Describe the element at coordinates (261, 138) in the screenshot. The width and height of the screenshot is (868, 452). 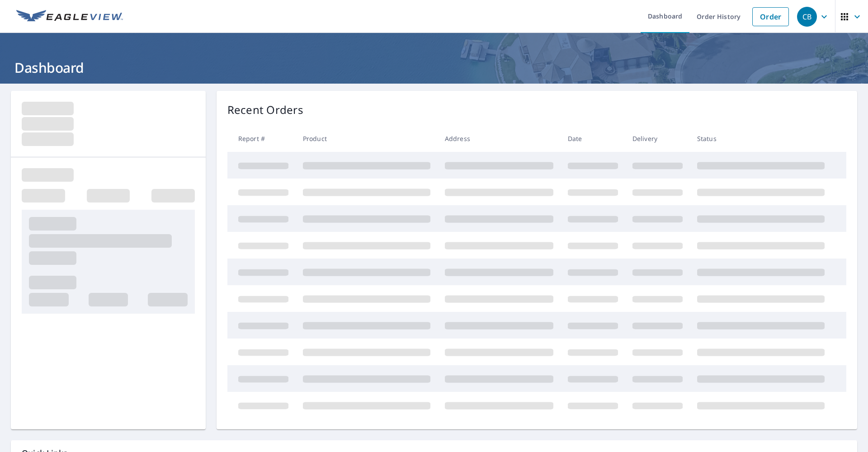
I see `th: Report #` at that location.